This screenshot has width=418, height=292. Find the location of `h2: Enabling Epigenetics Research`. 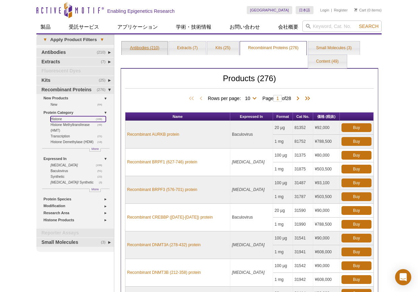

h2: Enabling Epigenetics Research is located at coordinates (141, 11).